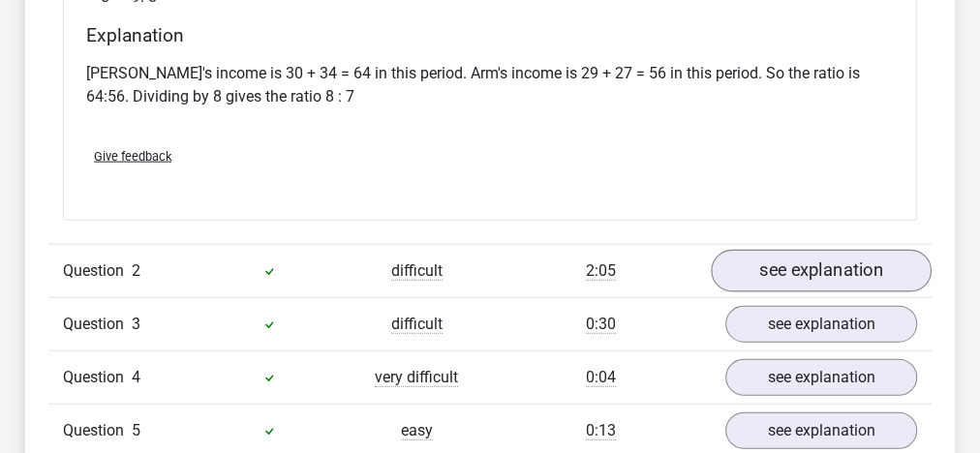 The width and height of the screenshot is (980, 453). Describe the element at coordinates (600, 325) in the screenshot. I see `span: 0:30` at that location.